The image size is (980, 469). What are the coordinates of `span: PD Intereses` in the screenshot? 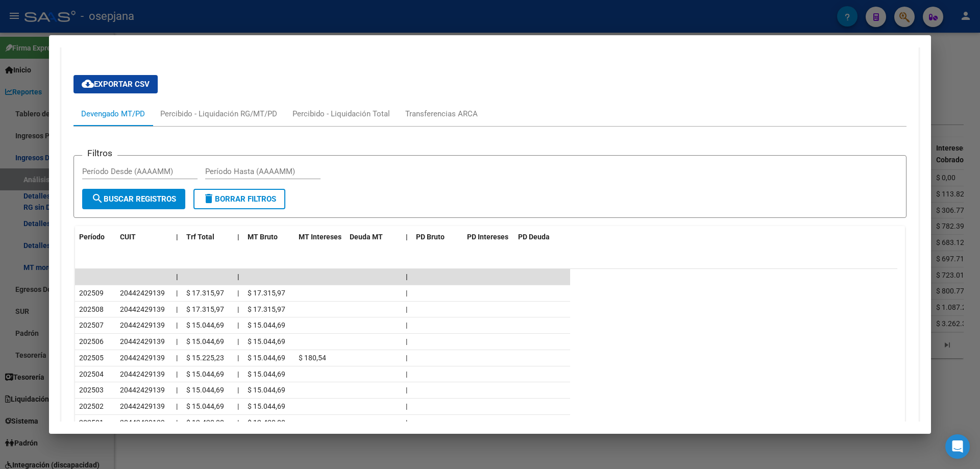 It's located at (488, 237).